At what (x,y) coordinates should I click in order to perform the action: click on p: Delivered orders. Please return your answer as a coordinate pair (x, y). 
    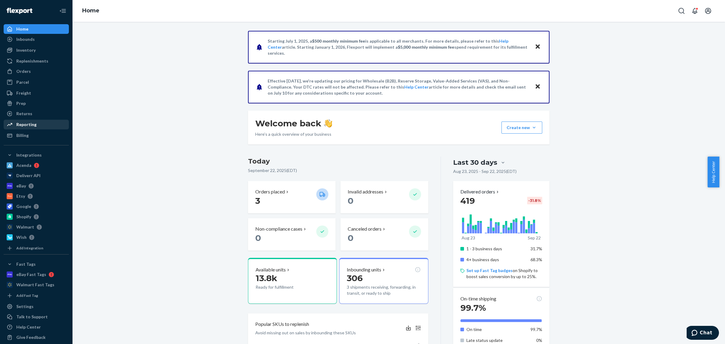
    Looking at the image, I should click on (480, 191).